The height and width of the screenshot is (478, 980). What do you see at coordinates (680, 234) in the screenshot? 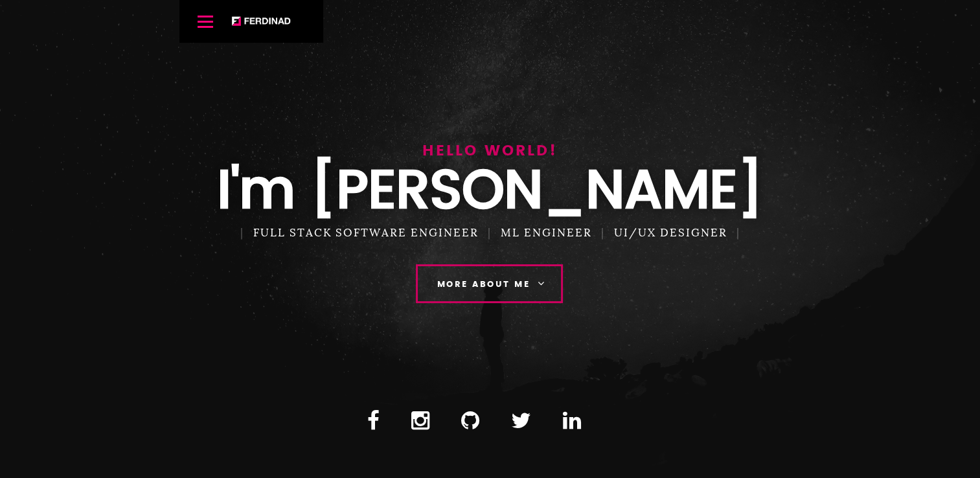
I see `span: UI/UX Designer` at bounding box center [680, 234].